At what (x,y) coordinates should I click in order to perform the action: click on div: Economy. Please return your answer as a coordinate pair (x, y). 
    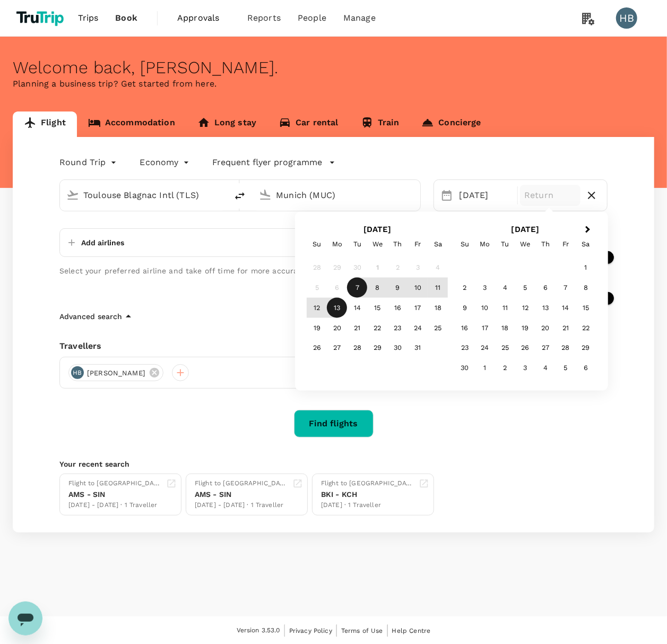
    Looking at the image, I should click on (166, 163).